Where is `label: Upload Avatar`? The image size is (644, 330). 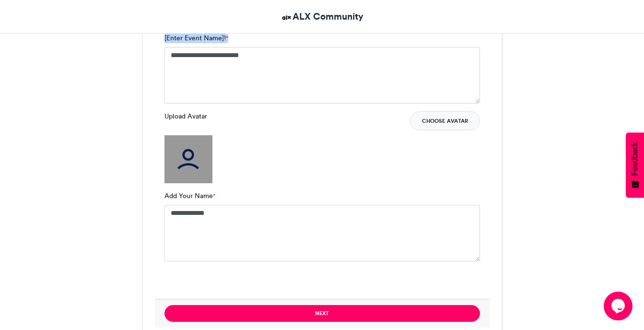
label: Upload Avatar is located at coordinates (186, 116).